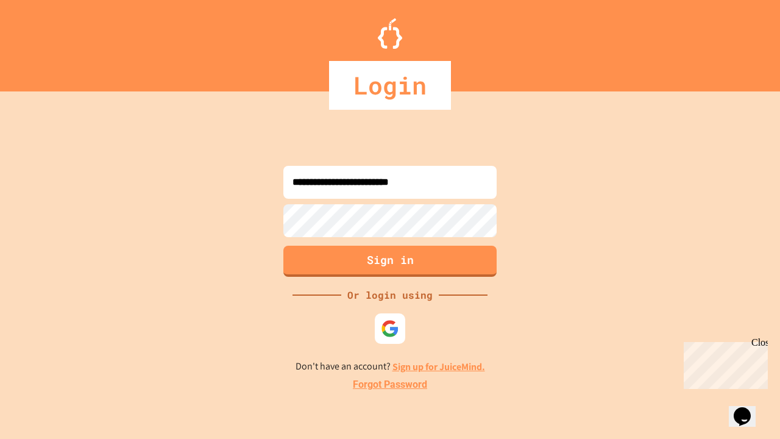 This screenshot has width=780, height=439. What do you see at coordinates (390, 261) in the screenshot?
I see `button: Sign in` at bounding box center [390, 261].